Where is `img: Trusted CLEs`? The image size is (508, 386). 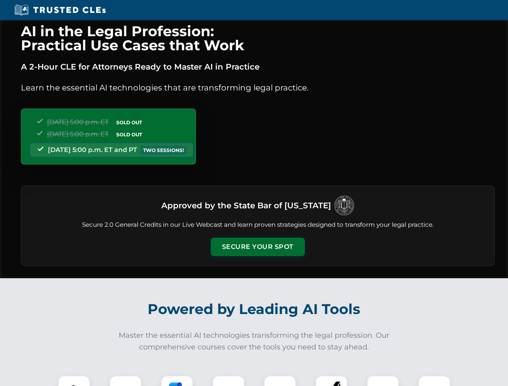 img: Trusted CLEs is located at coordinates (60, 10).